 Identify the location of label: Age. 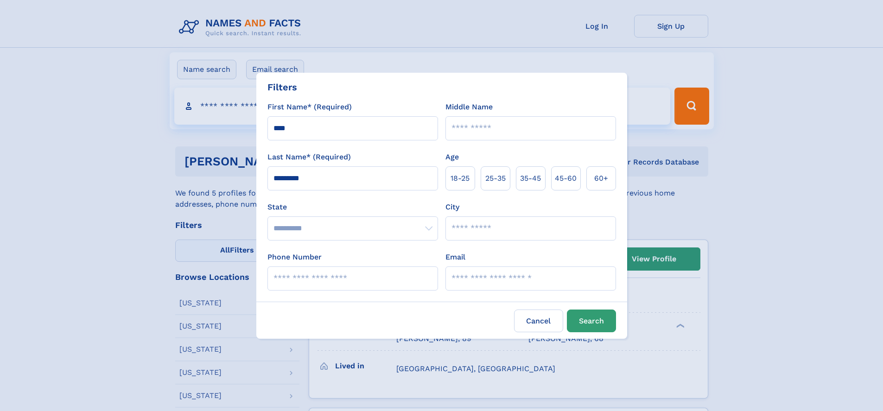
(452, 157).